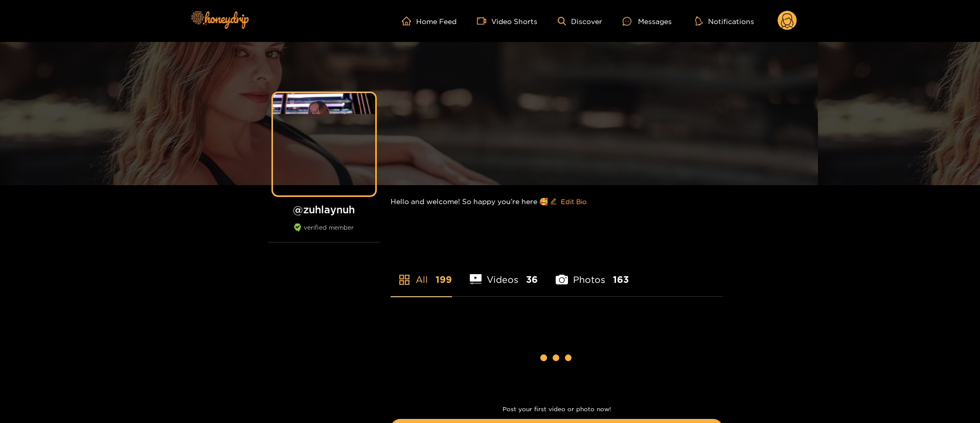 This screenshot has height=423, width=980. What do you see at coordinates (408, 21) in the screenshot?
I see `span: home` at bounding box center [408, 21].